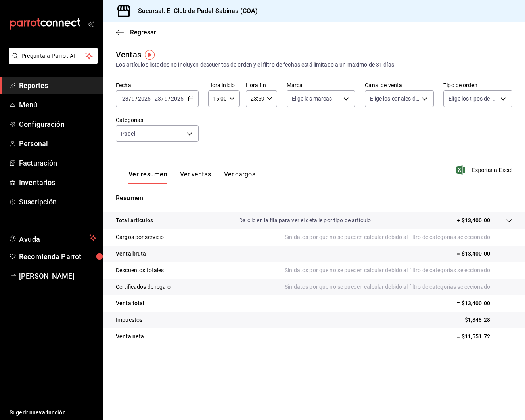 The width and height of the screenshot is (525, 420). Describe the element at coordinates (143, 32) in the screenshot. I see `span: Regresar` at that location.